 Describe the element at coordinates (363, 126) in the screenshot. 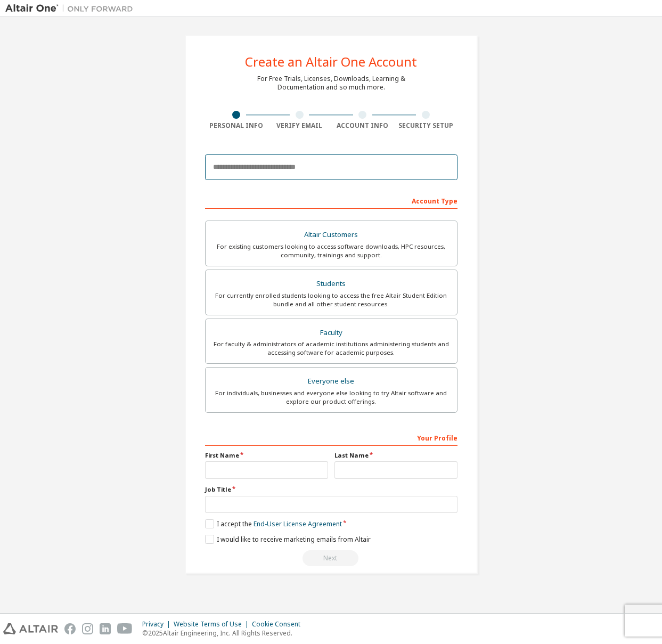

I see `div: Account Info` at that location.